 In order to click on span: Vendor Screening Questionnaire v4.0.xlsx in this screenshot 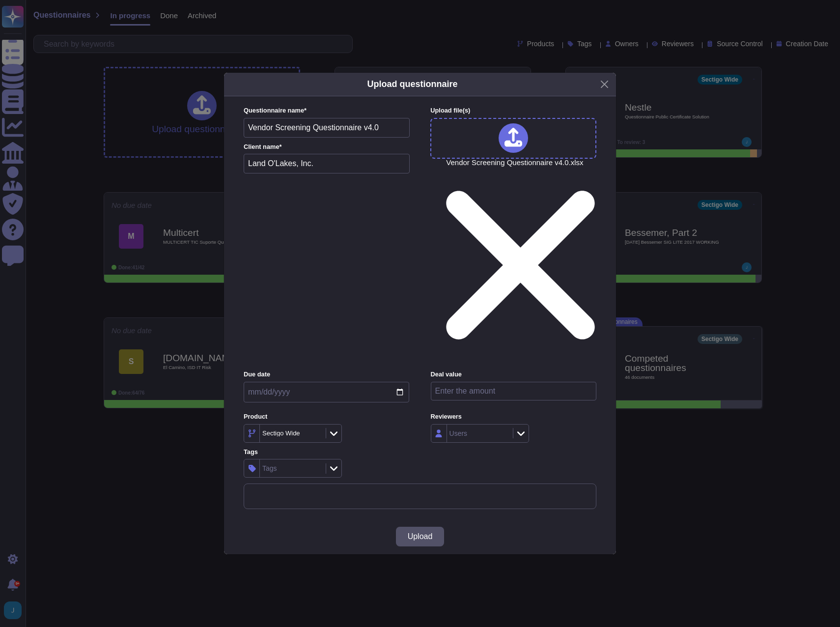, I will do `click(521, 261)`.